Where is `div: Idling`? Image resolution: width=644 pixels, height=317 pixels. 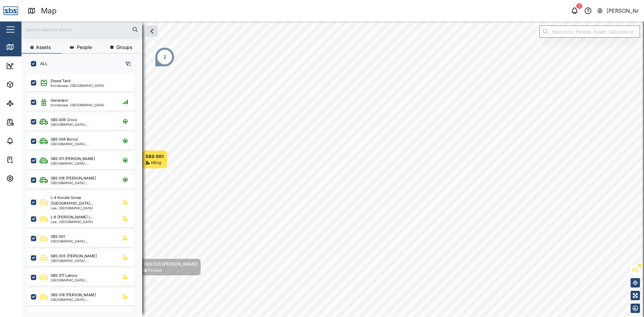 div: Idling is located at coordinates (156, 163).